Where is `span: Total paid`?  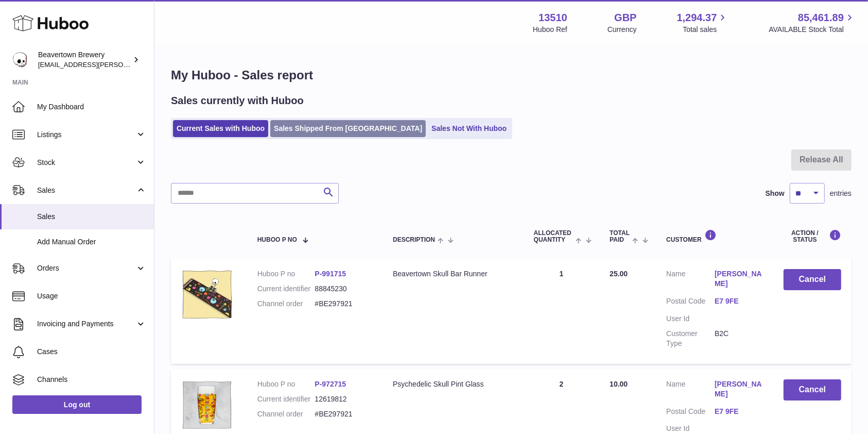
span: Total paid is located at coordinates (619, 236).